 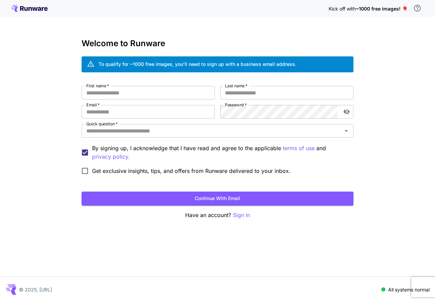 What do you see at coordinates (218, 44) in the screenshot?
I see `h3: Welcome to Runware` at bounding box center [218, 44].